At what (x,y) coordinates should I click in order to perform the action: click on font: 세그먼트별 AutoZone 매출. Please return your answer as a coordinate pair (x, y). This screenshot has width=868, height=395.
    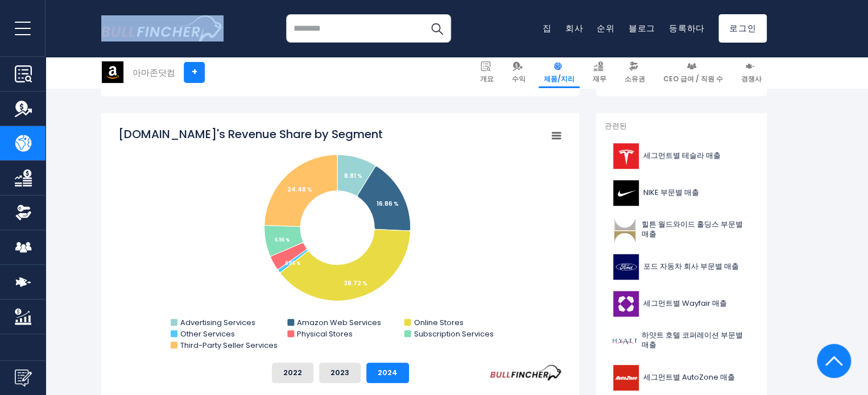
    Looking at the image, I should click on (689, 377).